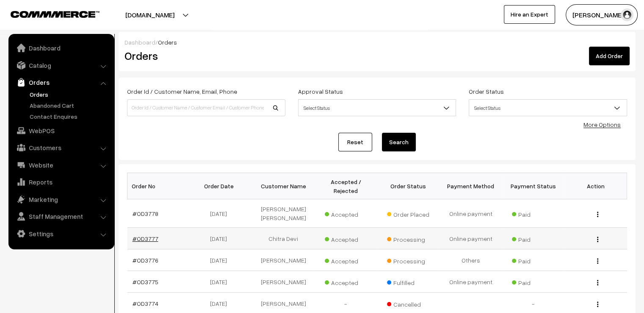 The image size is (644, 313). What do you see at coordinates (61, 65) in the screenshot?
I see `a: Catalog` at bounding box center [61, 65].